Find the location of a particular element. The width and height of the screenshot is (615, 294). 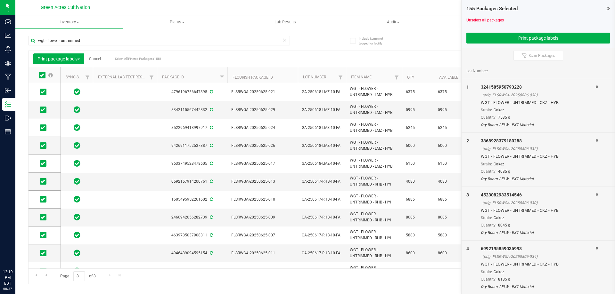

a: Flourish Package ID is located at coordinates (253, 77).